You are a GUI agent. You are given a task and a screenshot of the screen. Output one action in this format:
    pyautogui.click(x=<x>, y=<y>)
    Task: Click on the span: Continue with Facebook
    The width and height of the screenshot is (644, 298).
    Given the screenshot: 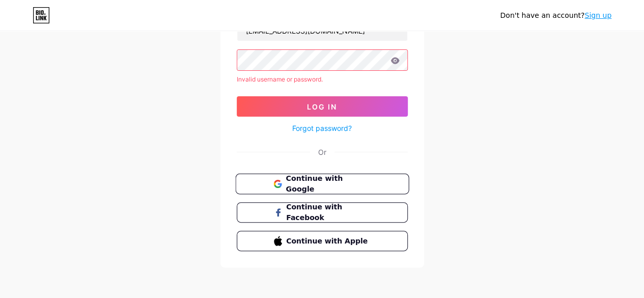 What is the action you would take?
    pyautogui.click(x=328, y=212)
    